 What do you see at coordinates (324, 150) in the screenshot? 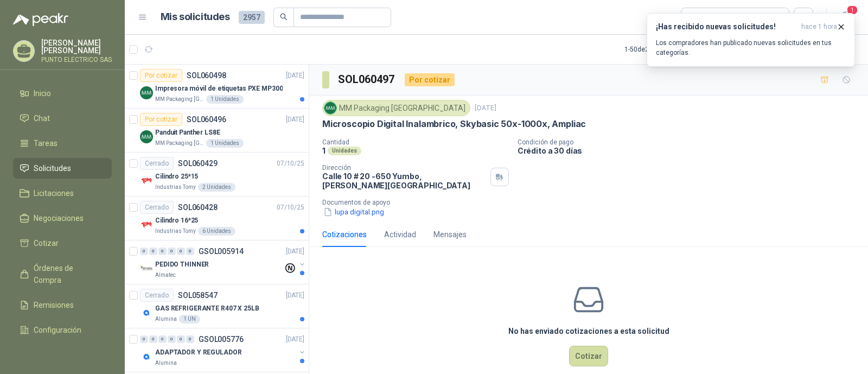
I see `p: 1` at bounding box center [324, 150].